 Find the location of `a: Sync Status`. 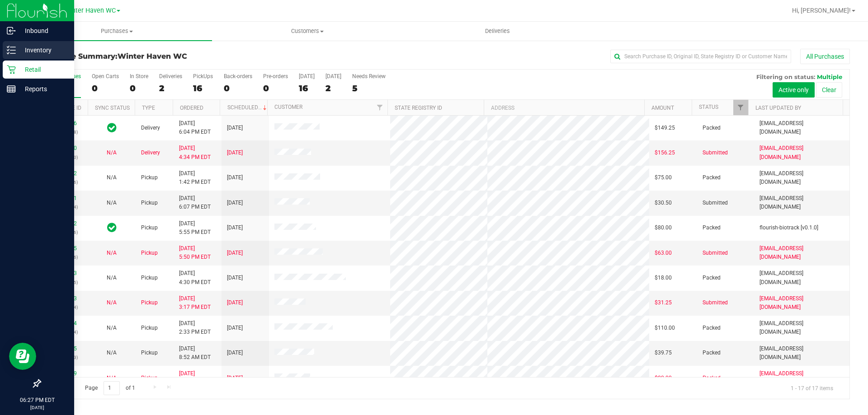

a: Sync Status is located at coordinates (112, 108).